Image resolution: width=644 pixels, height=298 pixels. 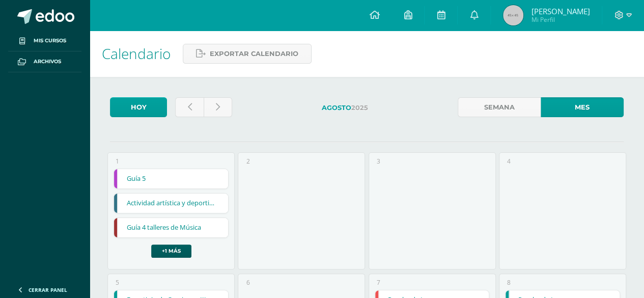 What do you see at coordinates (254, 54) in the screenshot?
I see `span: Exportar calendario` at bounding box center [254, 54].